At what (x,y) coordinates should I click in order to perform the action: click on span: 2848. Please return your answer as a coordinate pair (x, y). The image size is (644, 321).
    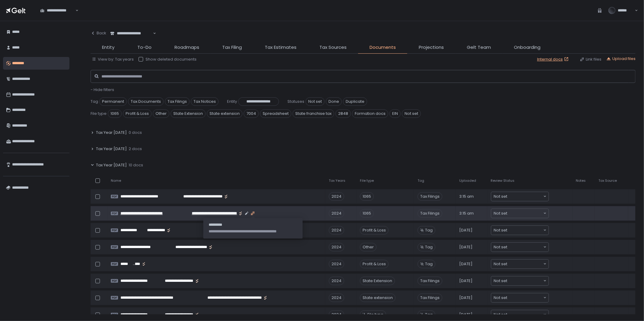
    Looking at the image, I should click on (343, 114).